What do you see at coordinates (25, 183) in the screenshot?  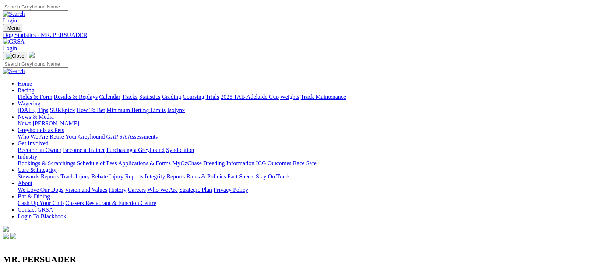 I see `a: About` at bounding box center [25, 183].